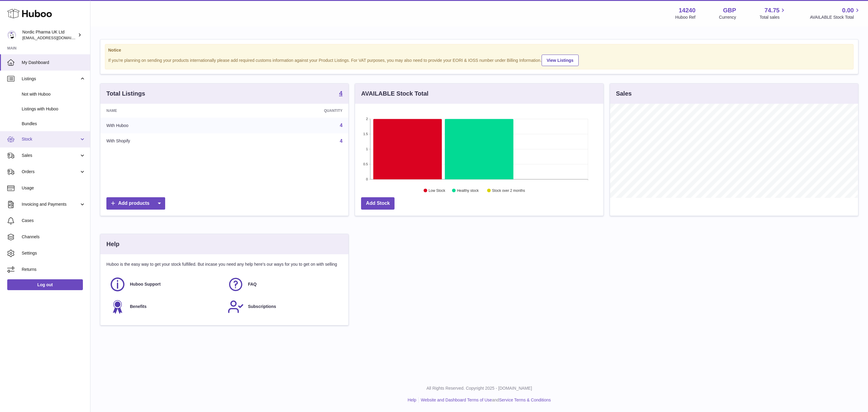 The image size is (868, 412). What do you see at coordinates (727, 17) in the screenshot?
I see `div: Currency` at bounding box center [727, 17].